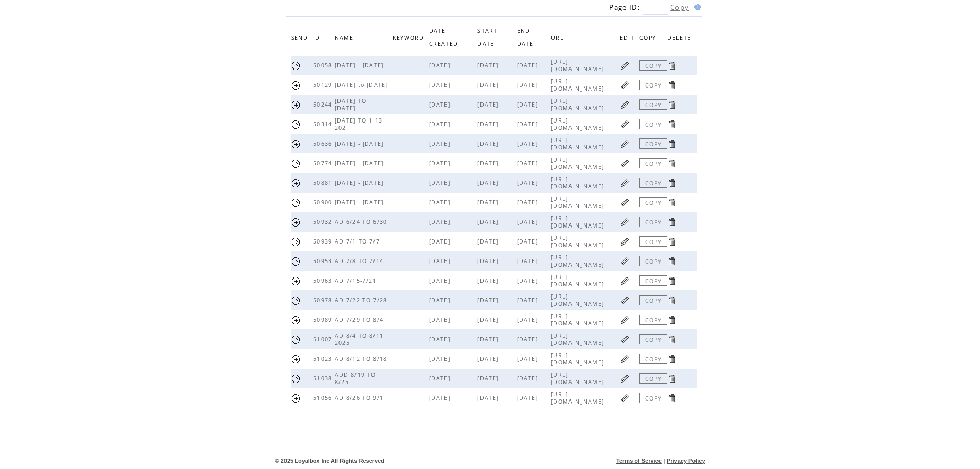 The image size is (980, 469). What do you see at coordinates (487, 39) in the screenshot?
I see `span: START DATE` at bounding box center [487, 39].